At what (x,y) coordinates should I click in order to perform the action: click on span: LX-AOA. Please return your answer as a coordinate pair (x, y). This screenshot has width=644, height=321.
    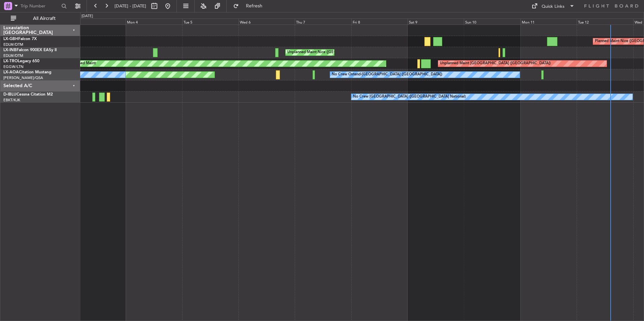
    Looking at the image, I should click on (11, 72).